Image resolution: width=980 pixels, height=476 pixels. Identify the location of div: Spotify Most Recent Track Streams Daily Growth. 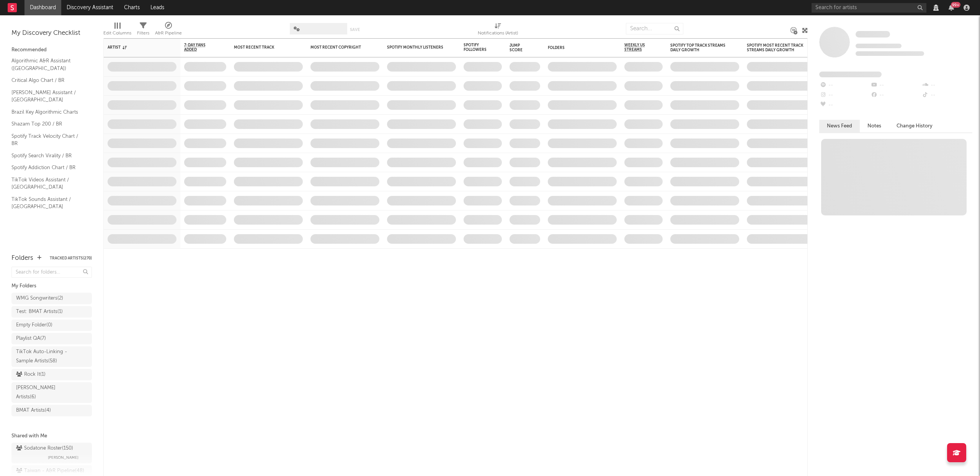
(775, 48).